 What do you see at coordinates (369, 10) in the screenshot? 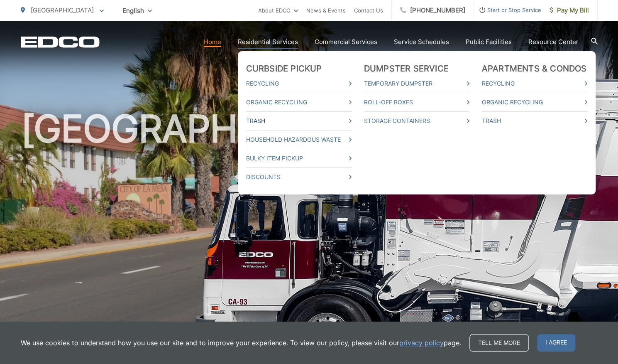
I see `a: Contact Us` at bounding box center [369, 10].